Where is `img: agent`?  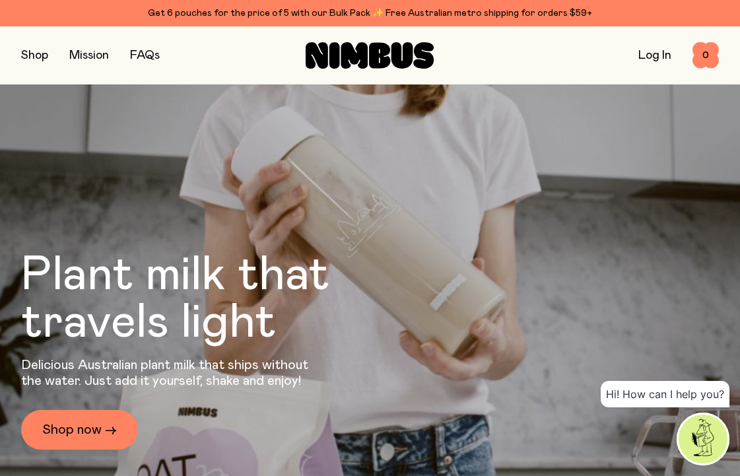 img: agent is located at coordinates (703, 439).